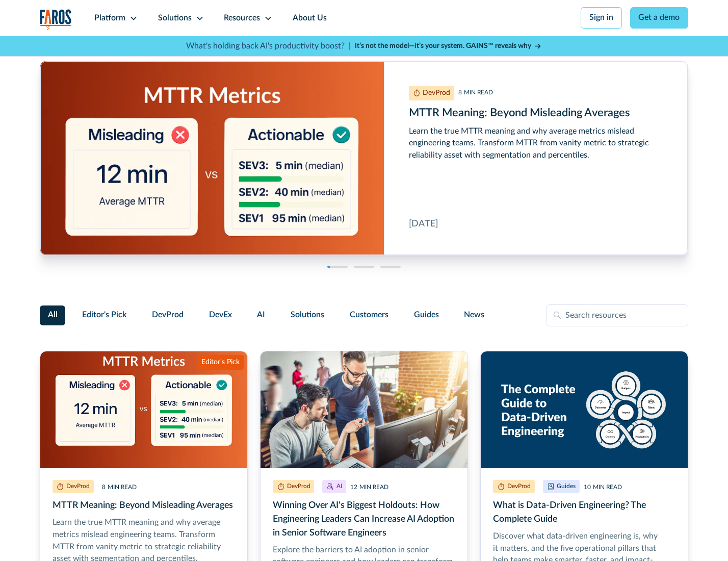  I want to click on img: Logo of the analytics and reporting company Faros., so click(56, 19).